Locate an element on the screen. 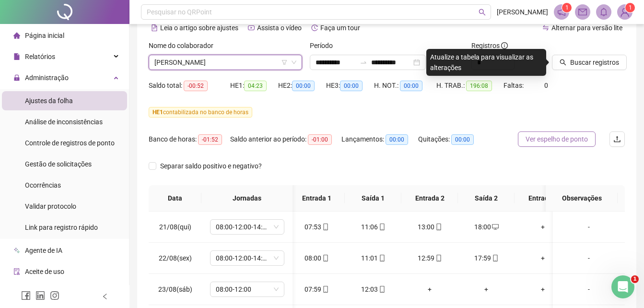  span: JESSIANE FERNANDES FERREIRA is located at coordinates (225, 62).